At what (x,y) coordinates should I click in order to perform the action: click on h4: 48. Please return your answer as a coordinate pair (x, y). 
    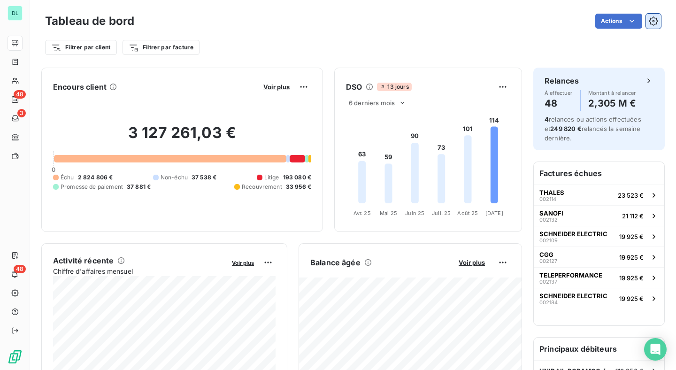
    Looking at the image, I should click on (559, 103).